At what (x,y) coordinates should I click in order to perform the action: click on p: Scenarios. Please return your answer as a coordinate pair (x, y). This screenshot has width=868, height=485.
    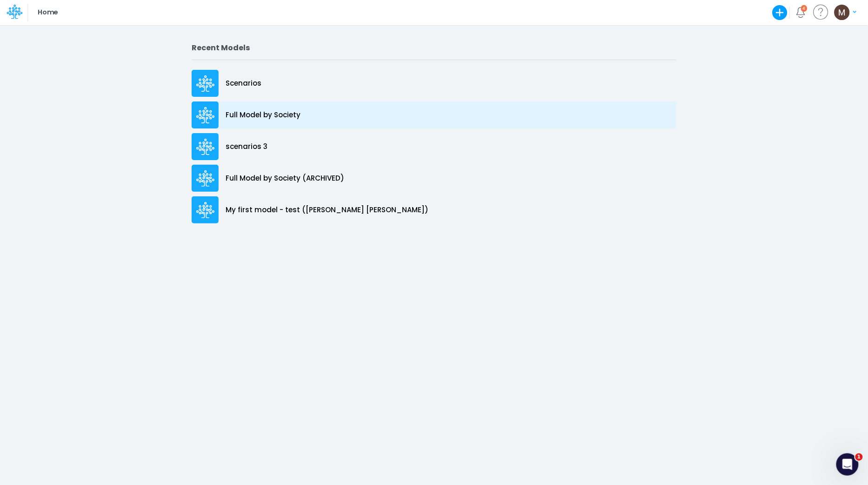
    Looking at the image, I should click on (243, 84).